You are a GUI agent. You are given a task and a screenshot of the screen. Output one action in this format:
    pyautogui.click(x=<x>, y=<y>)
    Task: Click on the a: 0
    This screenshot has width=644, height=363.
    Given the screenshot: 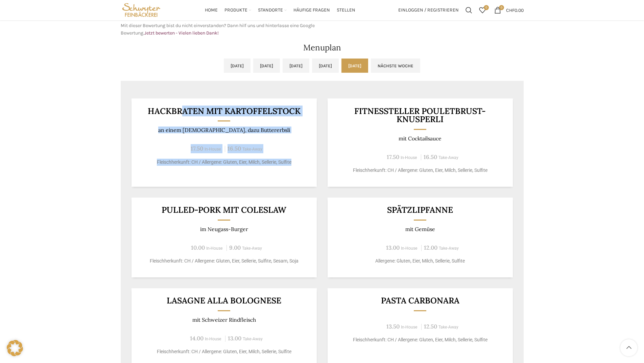 What is the action you would take?
    pyautogui.click(x=482, y=10)
    